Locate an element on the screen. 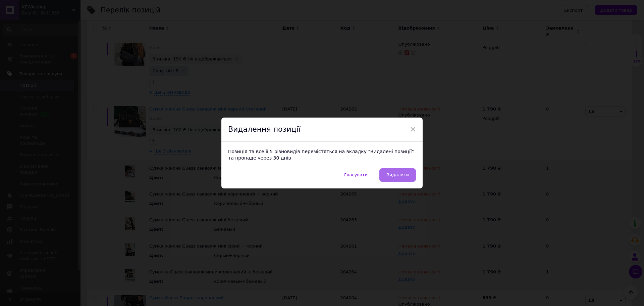 The height and width of the screenshot is (306, 644). button: Скасувати is located at coordinates (355, 175).